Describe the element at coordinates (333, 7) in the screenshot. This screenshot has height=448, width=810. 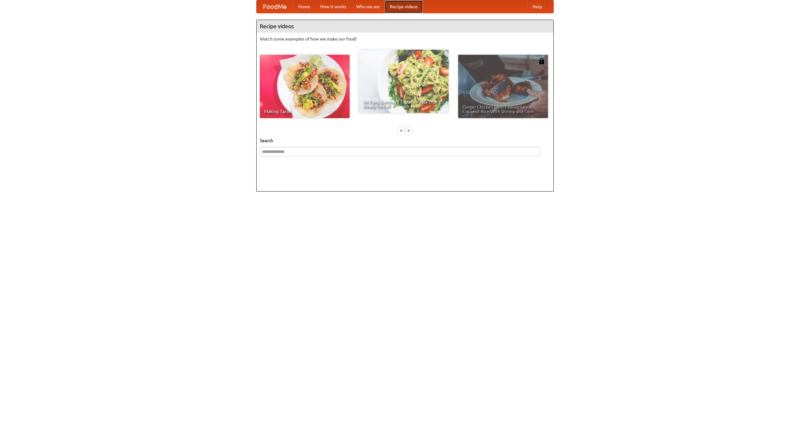
I see `a: How it works` at that location.